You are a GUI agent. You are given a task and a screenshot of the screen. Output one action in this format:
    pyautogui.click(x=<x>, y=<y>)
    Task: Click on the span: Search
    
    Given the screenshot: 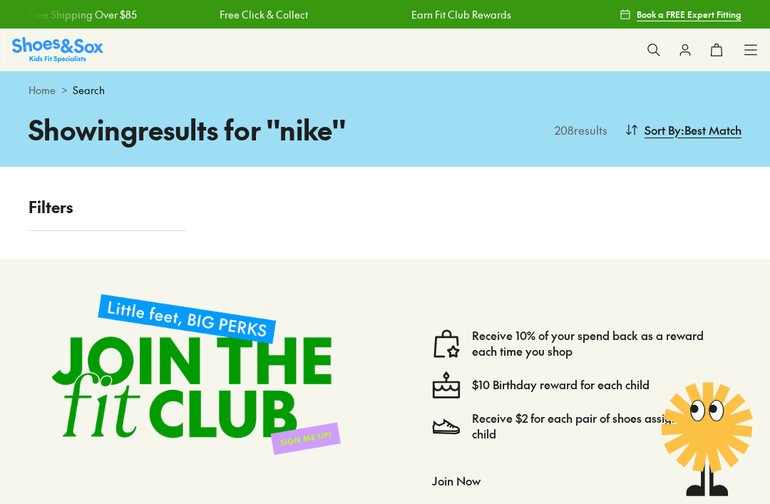 What is the action you would take?
    pyautogui.click(x=88, y=90)
    